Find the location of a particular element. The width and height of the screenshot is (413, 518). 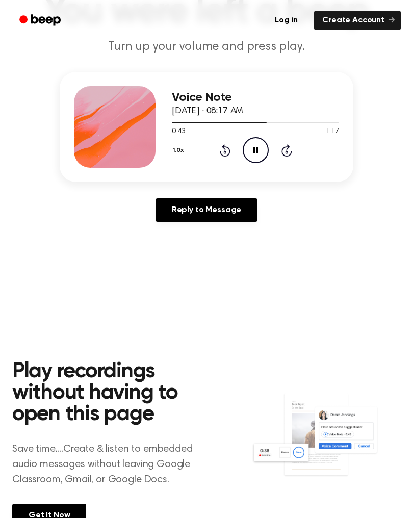

p: Save time....Create & listen to embedded audio messages without leaving Google Classroom, Gmail, ... is located at coordinates (111, 465).